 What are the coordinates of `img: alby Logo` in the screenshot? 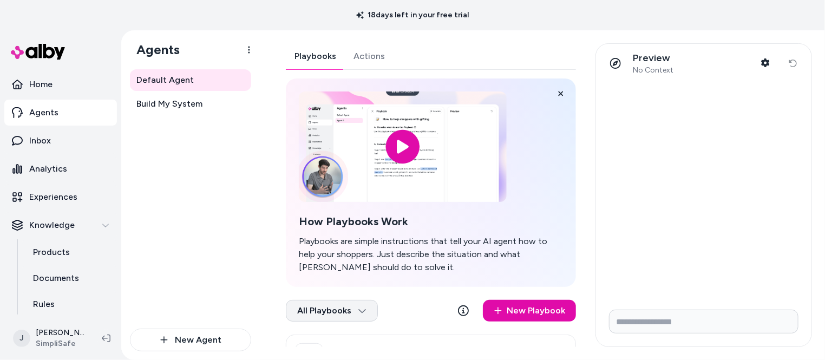 It's located at (38, 51).